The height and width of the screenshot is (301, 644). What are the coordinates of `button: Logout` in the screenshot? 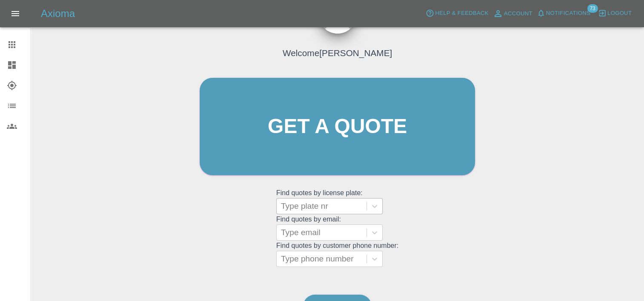 It's located at (614, 13).